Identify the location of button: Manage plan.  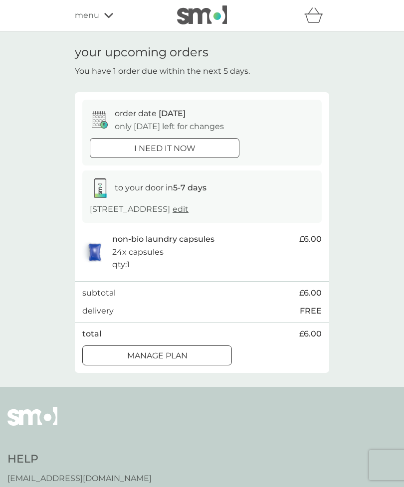
(157, 355).